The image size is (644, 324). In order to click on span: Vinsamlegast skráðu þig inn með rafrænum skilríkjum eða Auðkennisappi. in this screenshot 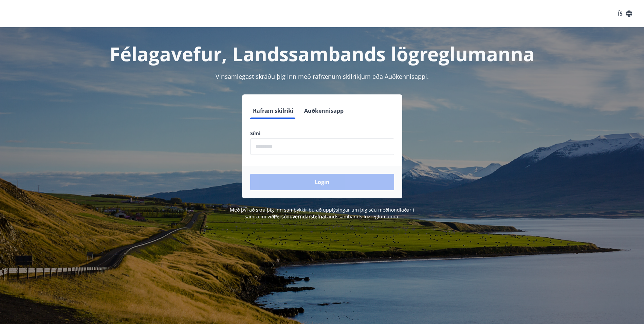, I will do `click(322, 76)`.